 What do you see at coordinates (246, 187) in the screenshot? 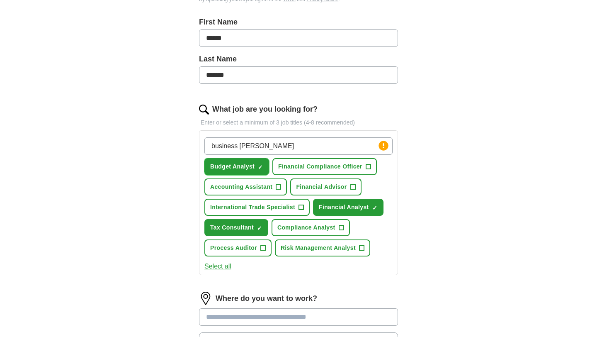
I see `button: Accounting Assistant` at bounding box center [246, 187].